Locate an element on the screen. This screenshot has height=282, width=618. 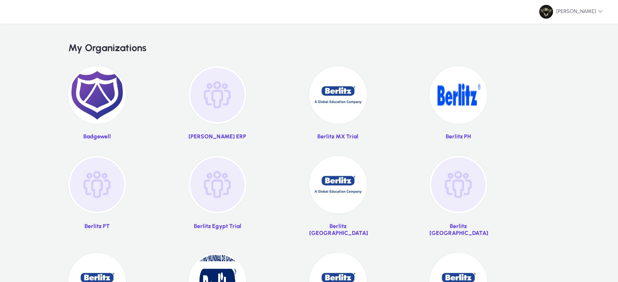
img: 27.jpg is located at coordinates (338, 95).